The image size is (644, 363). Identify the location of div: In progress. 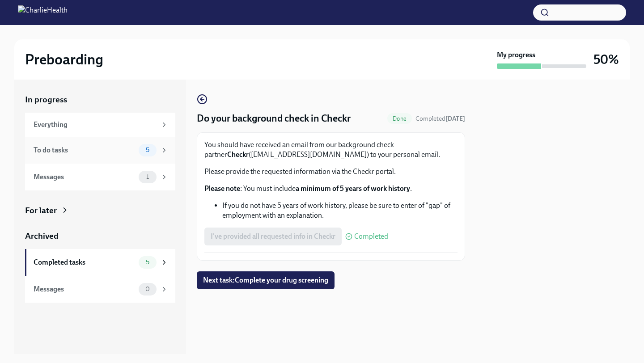
(100, 100).